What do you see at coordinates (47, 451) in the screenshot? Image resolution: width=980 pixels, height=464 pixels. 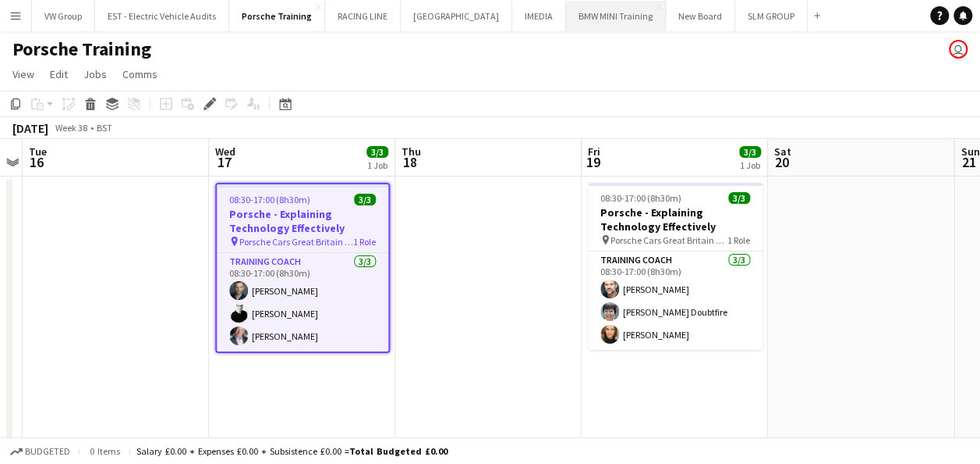 I see `span: Budgeted` at bounding box center [47, 451].